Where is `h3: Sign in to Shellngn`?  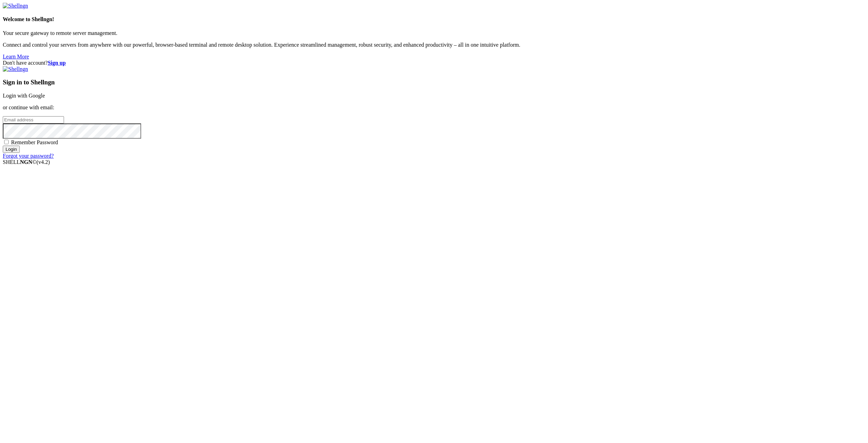
h3: Sign in to Shellngn is located at coordinates (434, 82).